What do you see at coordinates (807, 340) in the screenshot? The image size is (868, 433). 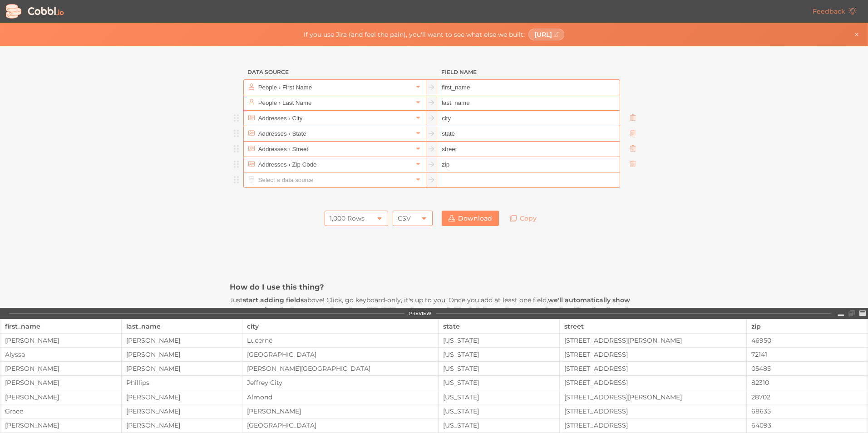 I see `div: 46950` at bounding box center [807, 340].